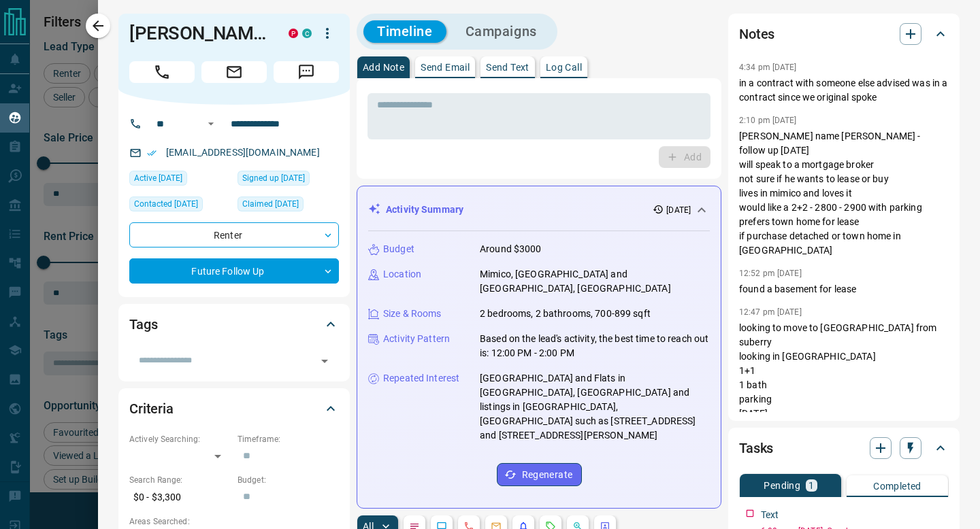 This screenshot has width=980, height=529. Describe the element at coordinates (770, 515) in the screenshot. I see `p: Text` at that location.